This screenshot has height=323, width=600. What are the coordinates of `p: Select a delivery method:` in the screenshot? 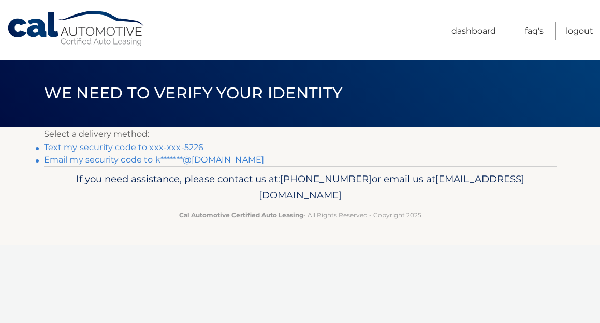 It's located at (300, 134).